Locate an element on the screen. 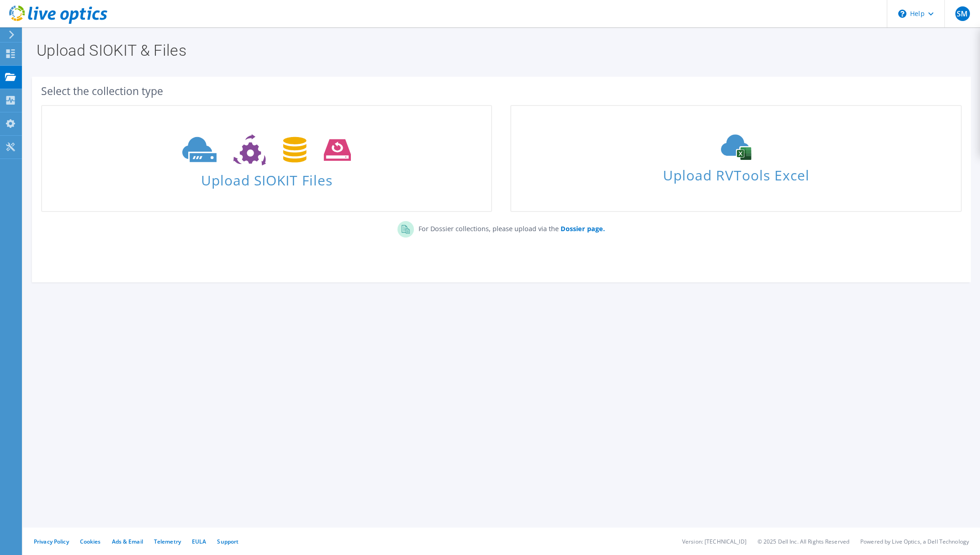  a: Privacy Policy is located at coordinates (51, 541).